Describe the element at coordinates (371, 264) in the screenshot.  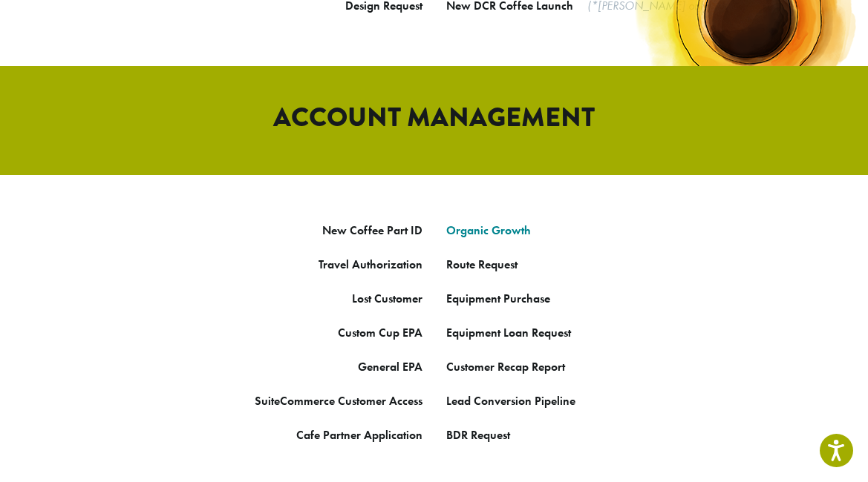
I see `a: Travel Authorization` at that location.